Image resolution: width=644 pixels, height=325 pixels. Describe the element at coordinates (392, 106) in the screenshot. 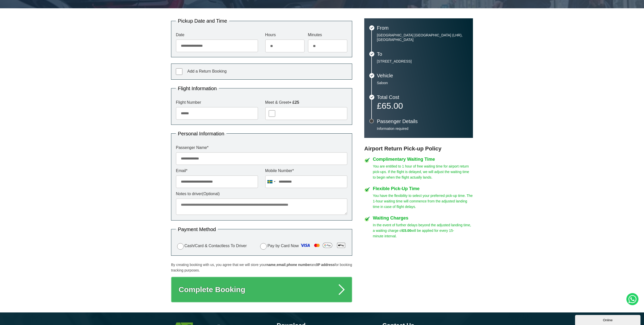

I see `span: 65.00` at that location.